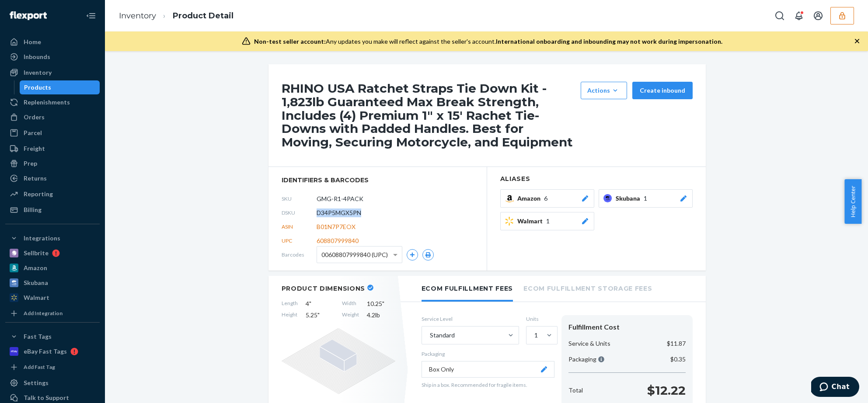 The image size is (868, 403). I want to click on a: Home, so click(53, 42).